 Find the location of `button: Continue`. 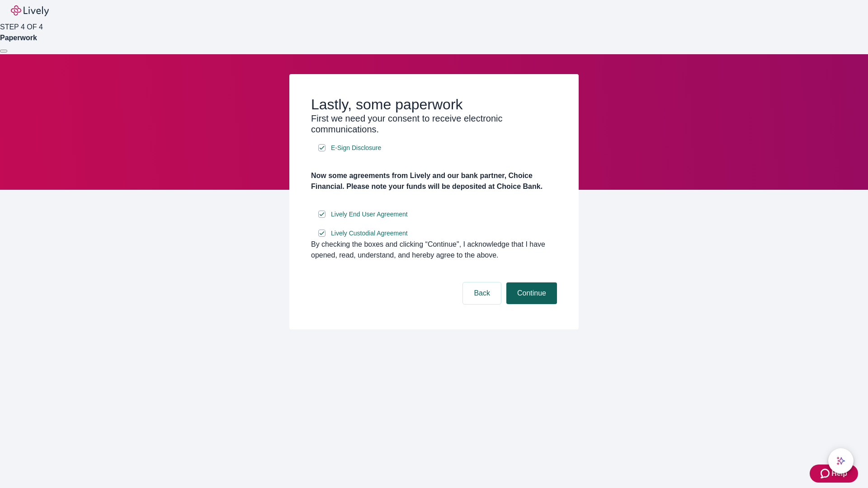

button: Continue is located at coordinates (532, 293).